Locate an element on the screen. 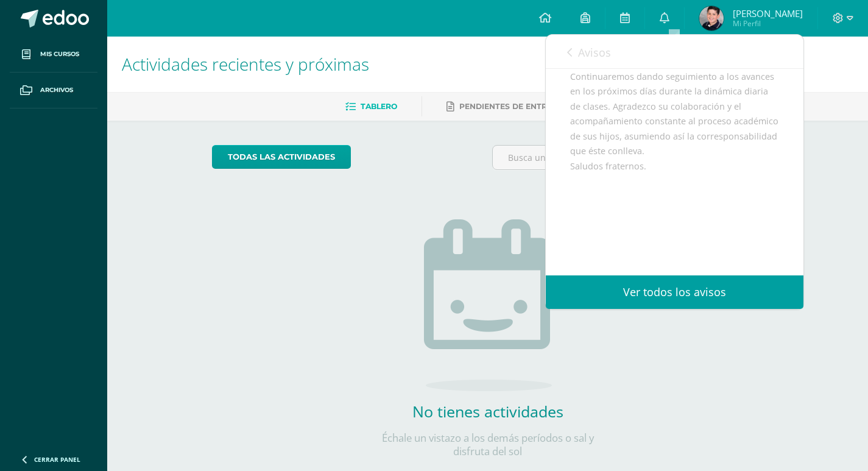 This screenshot has height=471, width=868. p: Échale un vistazo a los demás períodos o sal y disfruta del sol is located at coordinates (488, 445).